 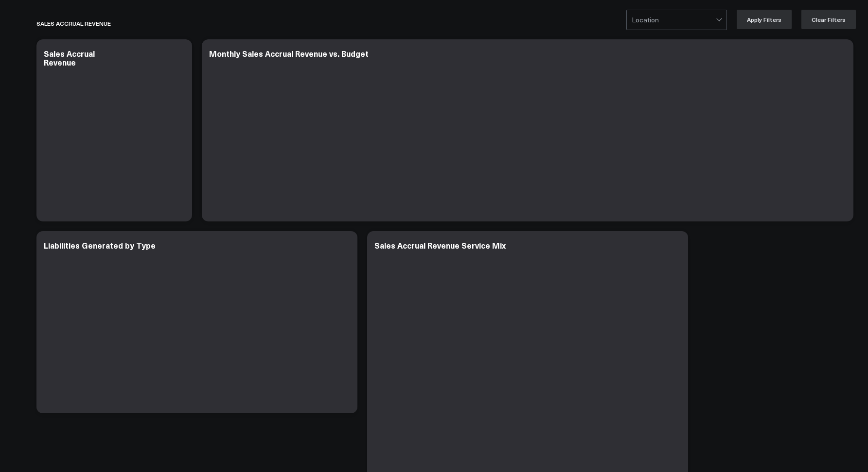 What do you see at coordinates (764, 19) in the screenshot?
I see `button: Apply Filters` at bounding box center [764, 19].